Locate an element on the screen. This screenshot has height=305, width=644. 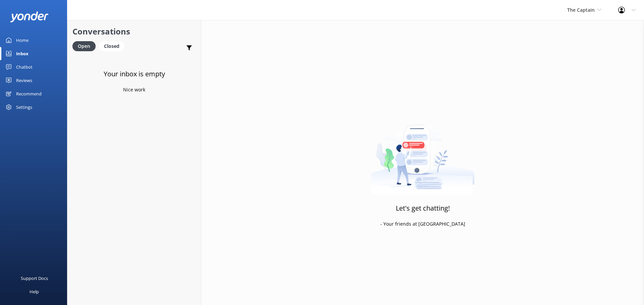
span: The Captain is located at coordinates (581, 10).